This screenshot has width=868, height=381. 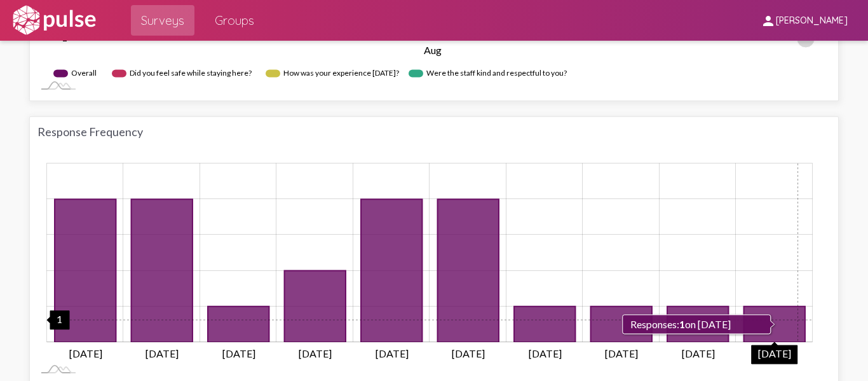 What do you see at coordinates (235, 20) in the screenshot?
I see `a: Groups` at bounding box center [235, 20].